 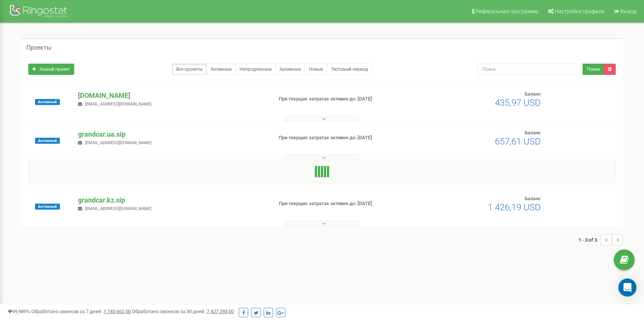 What do you see at coordinates (255, 69) in the screenshot?
I see `a: Непродленные` at bounding box center [255, 69].